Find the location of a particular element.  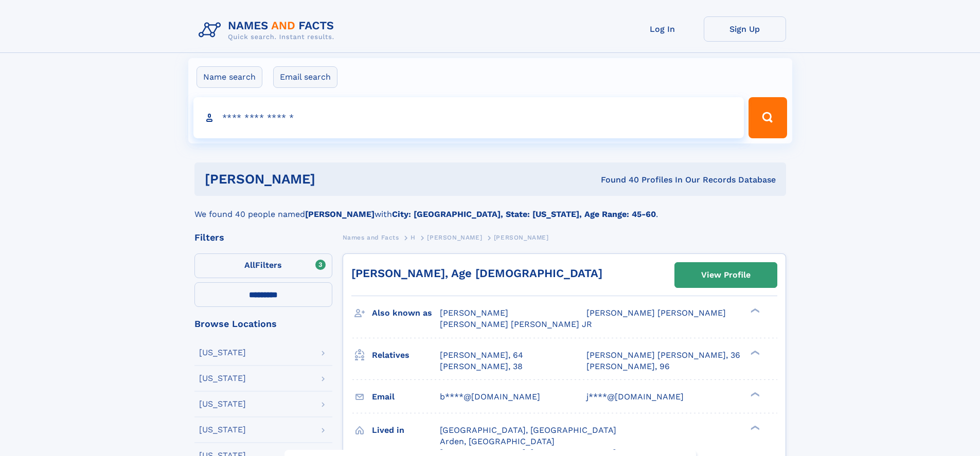

div: Browse Locations is located at coordinates (263, 324).